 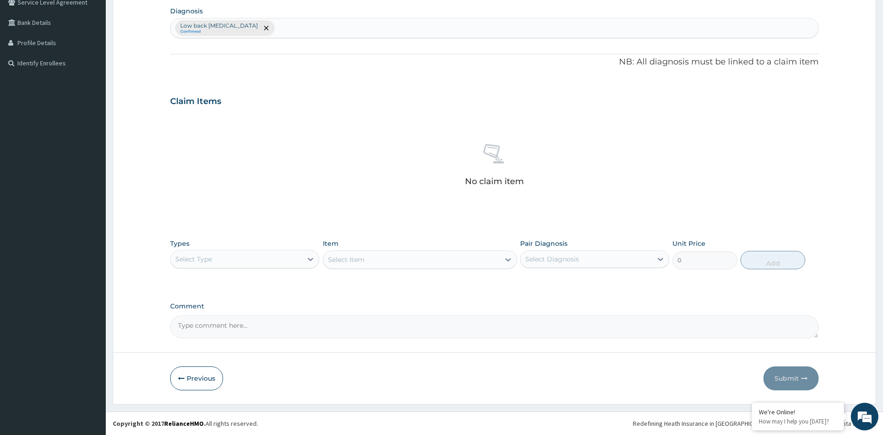 I want to click on label: Item, so click(x=331, y=243).